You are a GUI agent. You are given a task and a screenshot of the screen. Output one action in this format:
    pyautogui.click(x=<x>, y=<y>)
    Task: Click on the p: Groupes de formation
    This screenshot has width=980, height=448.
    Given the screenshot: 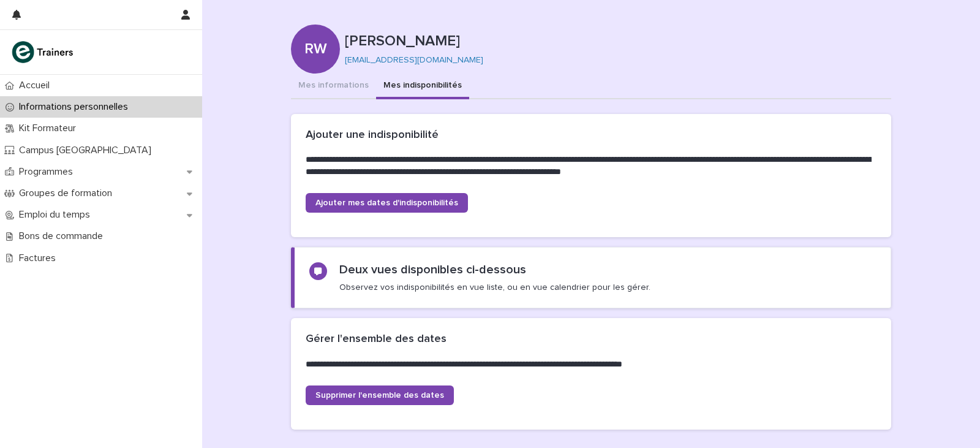 What is the action you would take?
    pyautogui.click(x=68, y=193)
    